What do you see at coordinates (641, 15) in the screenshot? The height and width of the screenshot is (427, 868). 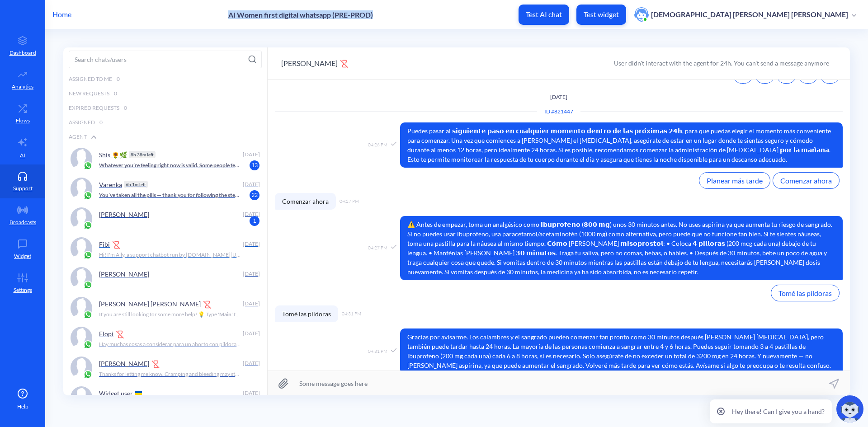 I see `img: user photo` at bounding box center [641, 15].